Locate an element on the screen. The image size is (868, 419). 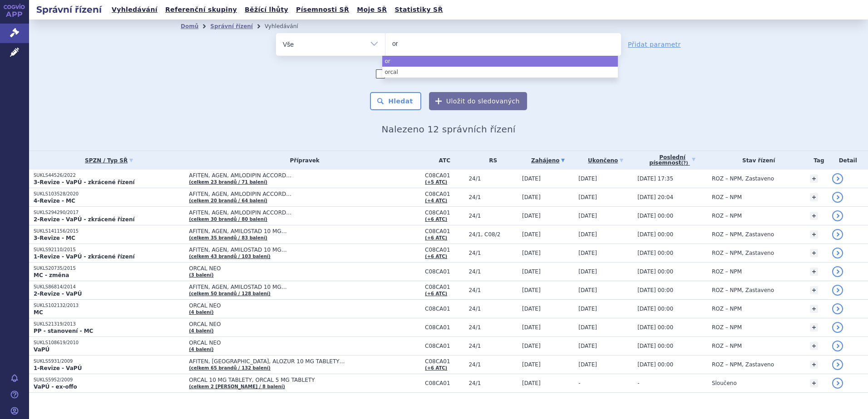
a: (+4 ATC) is located at coordinates (436, 200).